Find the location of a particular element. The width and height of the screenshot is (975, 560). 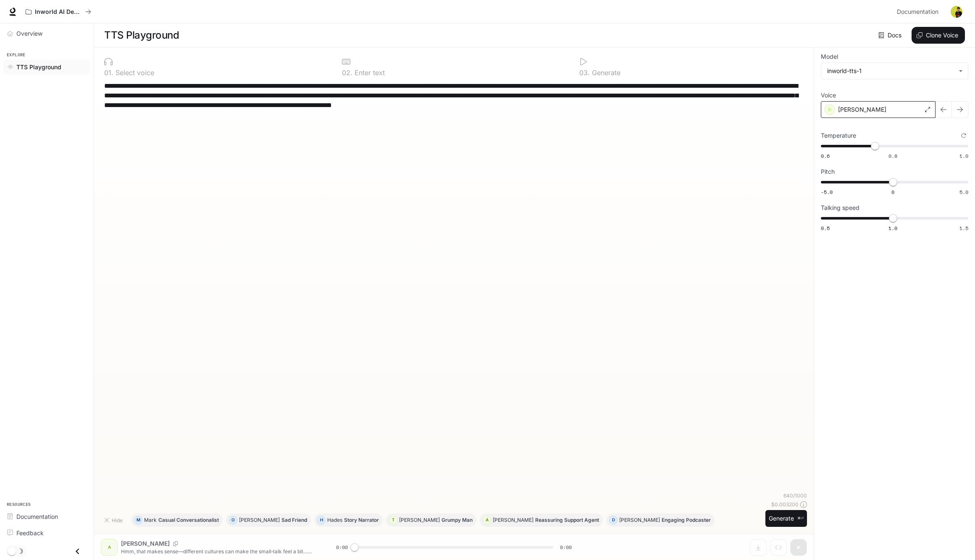

p: Hades is located at coordinates (335, 520).